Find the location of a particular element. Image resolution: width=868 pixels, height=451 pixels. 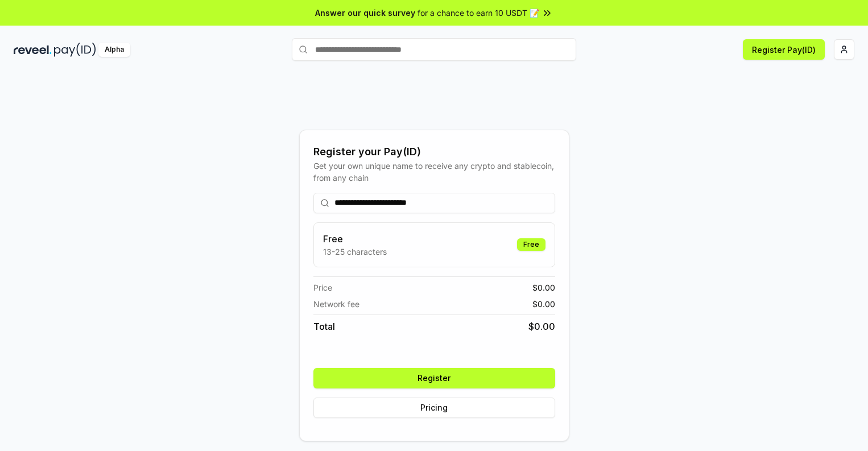

div: Free is located at coordinates (532, 245).